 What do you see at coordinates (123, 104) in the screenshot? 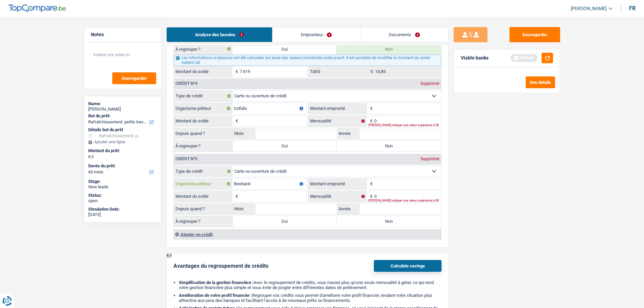
I see `div: Name:` at bounding box center [123, 104].